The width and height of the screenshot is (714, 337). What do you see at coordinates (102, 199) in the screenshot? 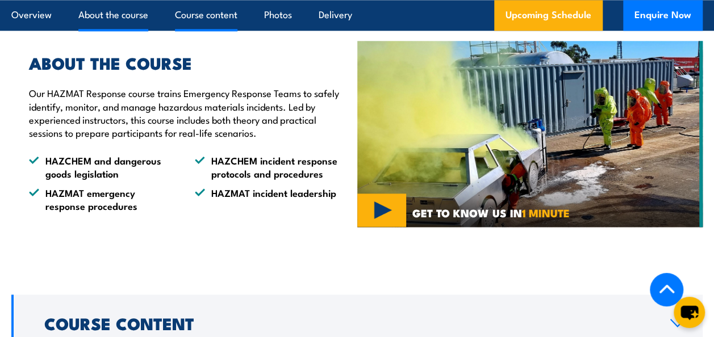
I see `li: HAZMAT emergency response procedures` at bounding box center [102, 199].